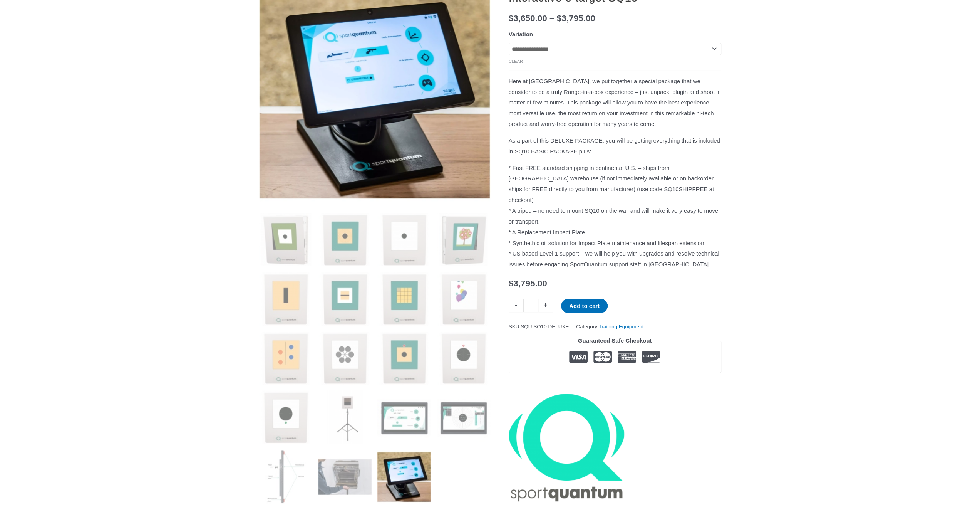 This screenshot has width=980, height=506. Describe the element at coordinates (404, 417) in the screenshot. I see `img: Interactive e-target SQ10 - Image 15` at that location.